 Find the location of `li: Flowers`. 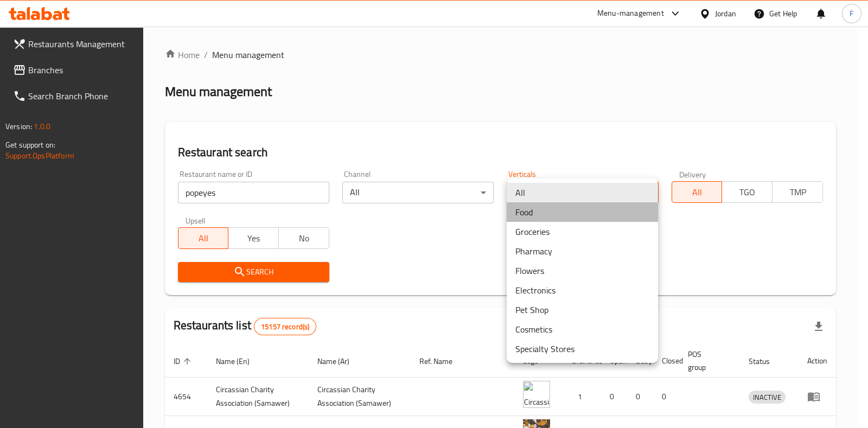

li: Flowers is located at coordinates (582, 271).